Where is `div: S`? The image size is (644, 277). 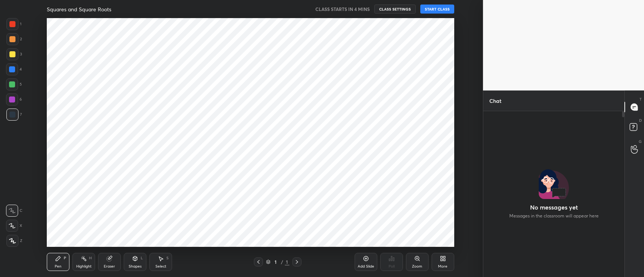 div: S is located at coordinates (167, 258).